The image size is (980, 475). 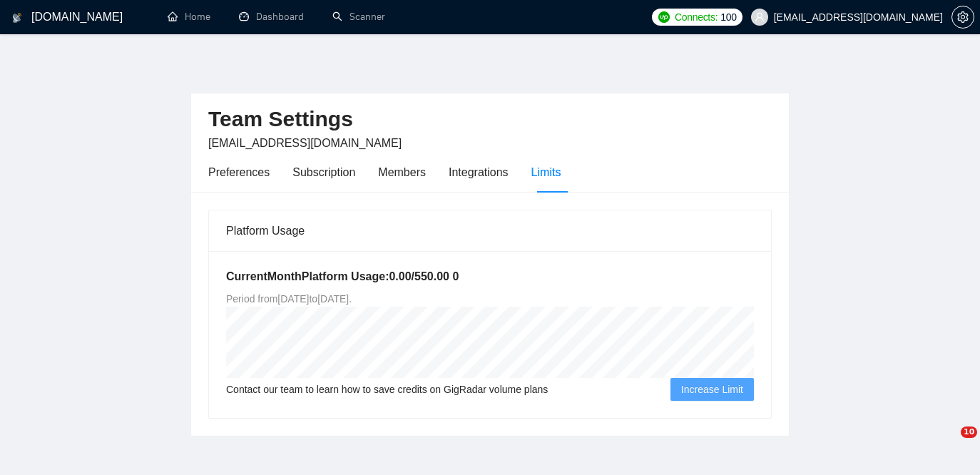 What do you see at coordinates (712, 389) in the screenshot?
I see `span: Increase Limit` at bounding box center [712, 389].